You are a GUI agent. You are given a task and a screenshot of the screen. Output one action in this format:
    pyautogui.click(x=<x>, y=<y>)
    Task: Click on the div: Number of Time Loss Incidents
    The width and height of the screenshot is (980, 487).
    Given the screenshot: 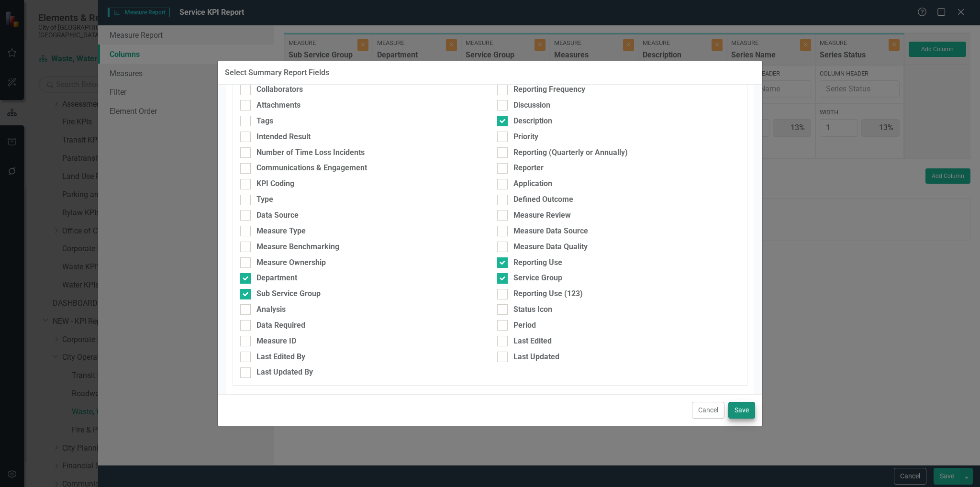 What is the action you would take?
    pyautogui.click(x=311, y=153)
    